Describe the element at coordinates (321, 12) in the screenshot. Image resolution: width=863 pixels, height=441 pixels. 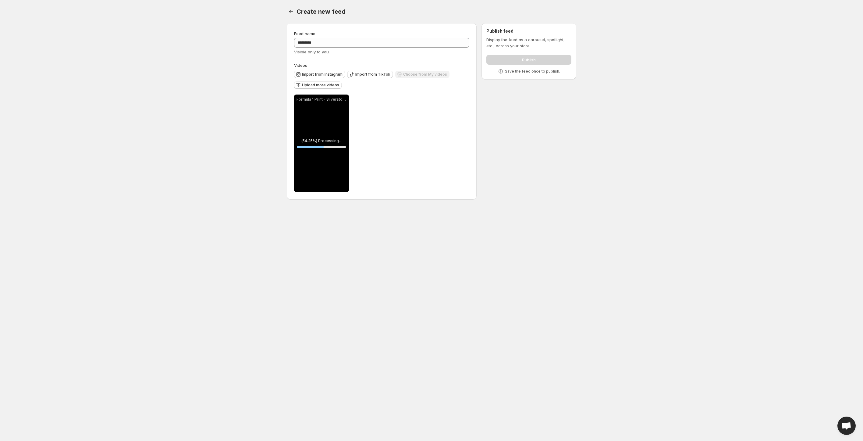
I see `span: Create new feed` at that location.